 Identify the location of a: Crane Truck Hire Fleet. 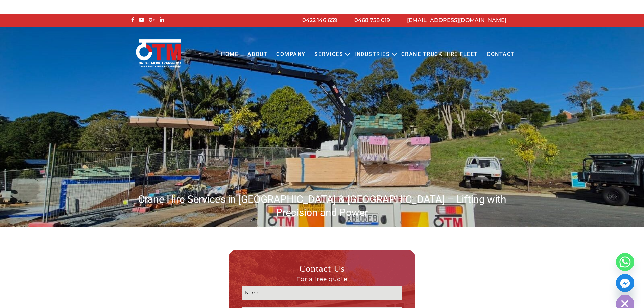
(439, 54).